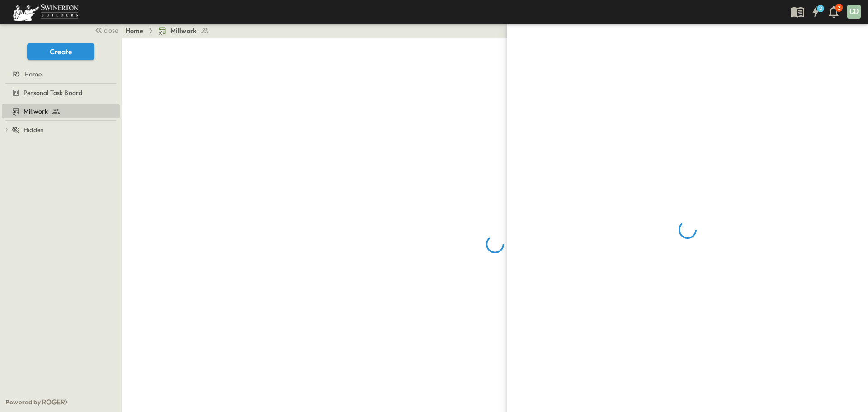 The image size is (868, 412). Describe the element at coordinates (33, 74) in the screenshot. I see `span: Home` at that location.